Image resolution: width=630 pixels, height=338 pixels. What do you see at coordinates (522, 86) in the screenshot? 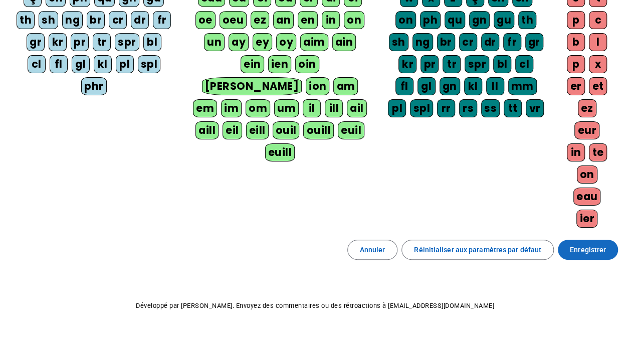
I see `div: mm` at bounding box center [522, 86].